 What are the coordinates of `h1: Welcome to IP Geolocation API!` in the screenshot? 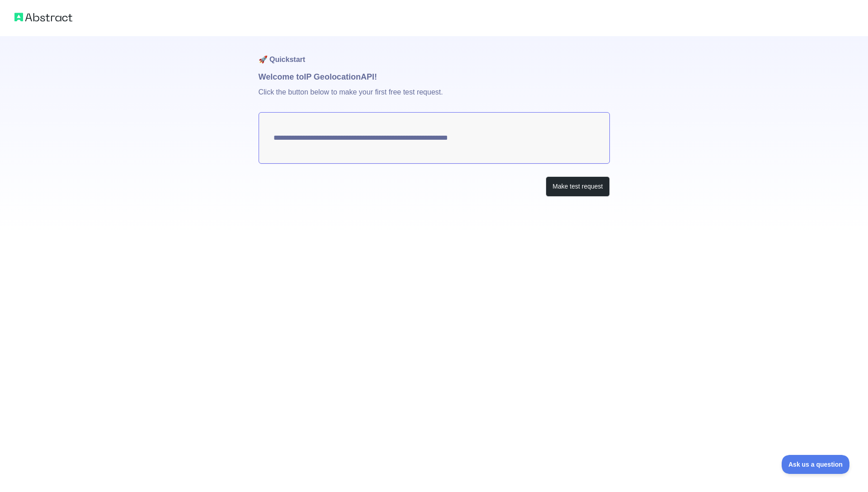 It's located at (434, 77).